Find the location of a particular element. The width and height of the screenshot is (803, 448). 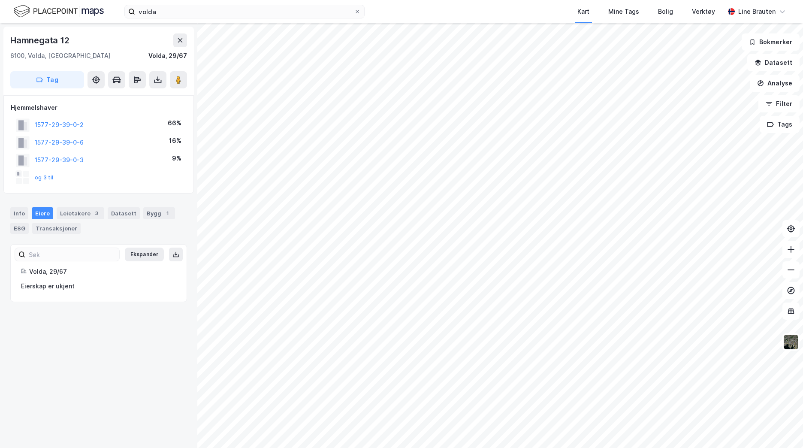

div: Info is located at coordinates (19, 213).